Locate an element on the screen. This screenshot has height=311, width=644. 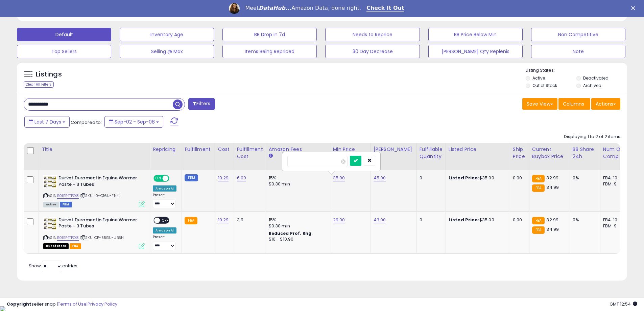
a: 43.00 is located at coordinates (380, 220).